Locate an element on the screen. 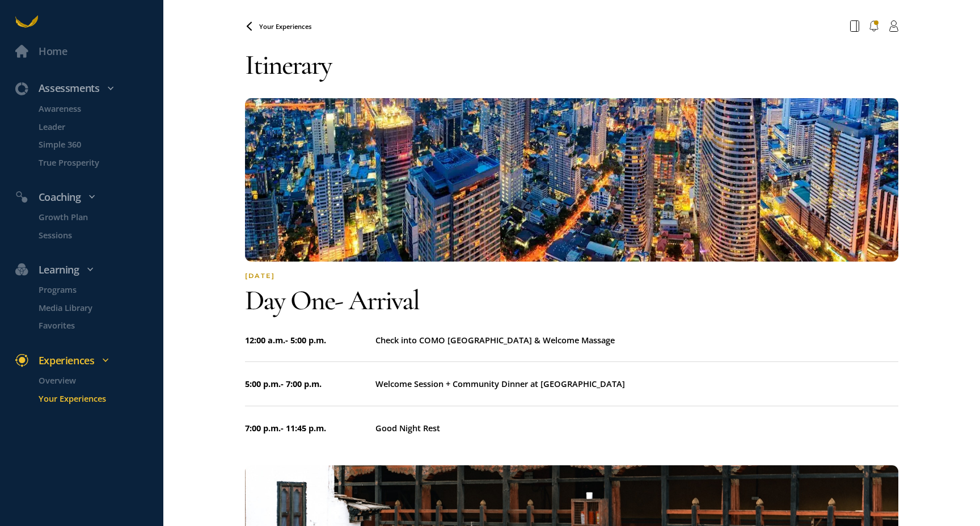 This screenshot has height=526, width=980. p: True Prosperity is located at coordinates (100, 162).